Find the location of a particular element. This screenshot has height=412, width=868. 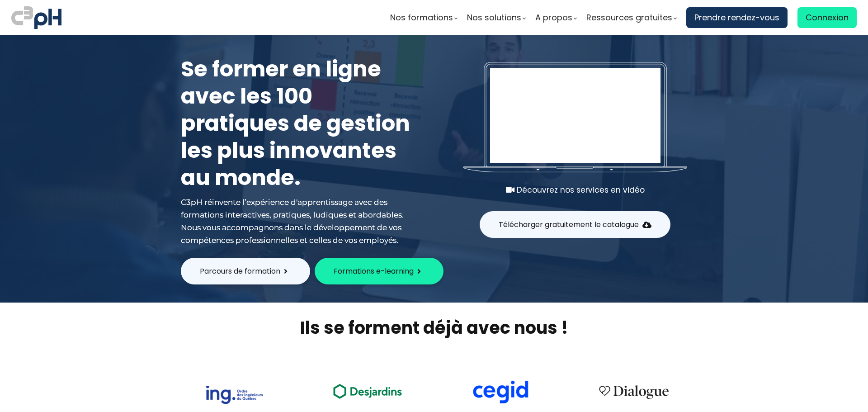

img: cdf238afa6e766054af0b3fe9d0794df.png is located at coordinates (501, 392).